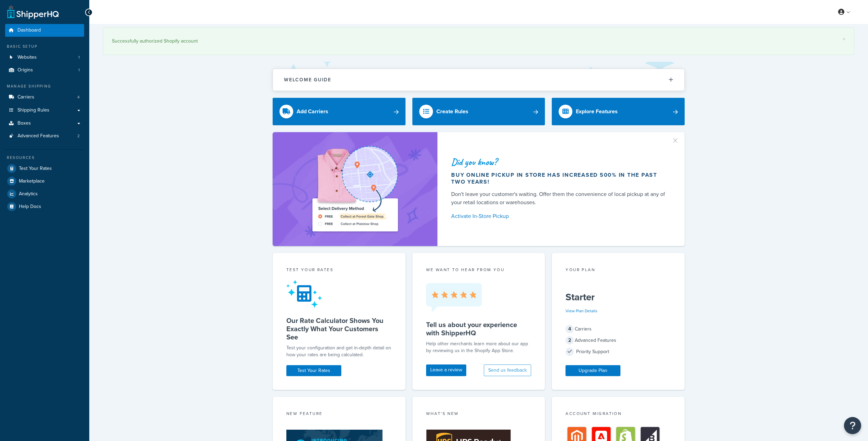  I want to click on div: Add Carriers, so click(312, 112).